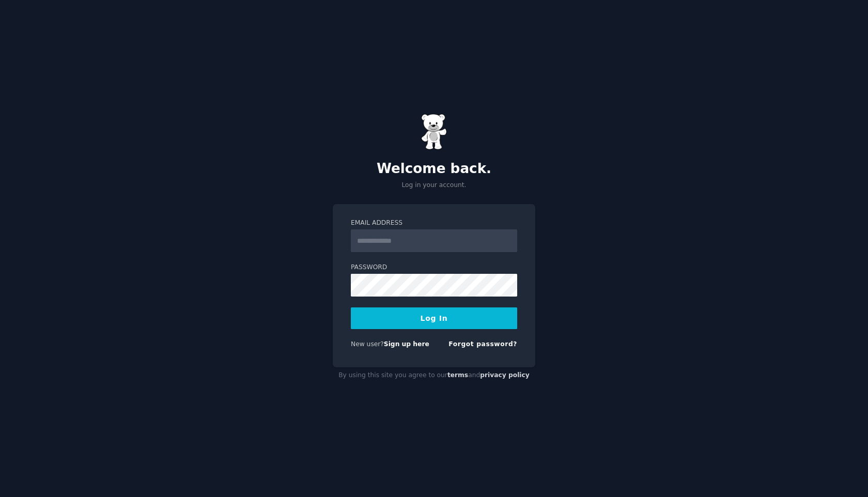 Image resolution: width=868 pixels, height=497 pixels. I want to click on h2: Welcome back., so click(434, 168).